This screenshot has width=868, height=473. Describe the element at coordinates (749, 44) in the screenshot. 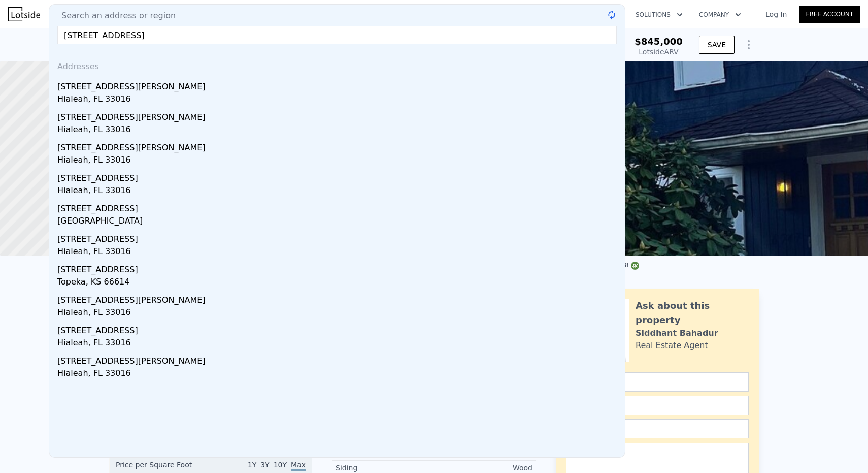

I see `button: Show Options` at that location.